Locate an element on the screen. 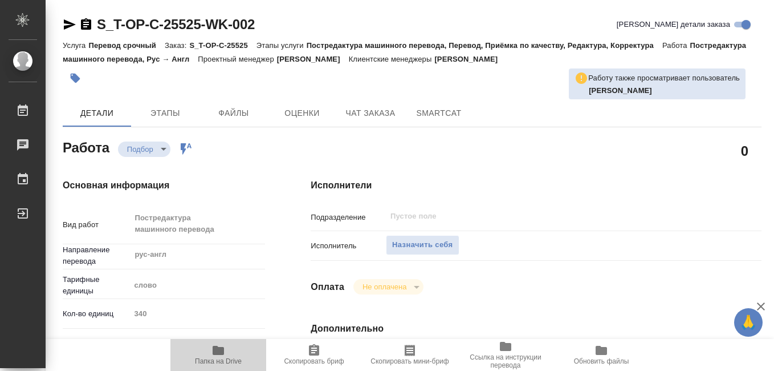 This screenshot has width=774, height=371. button: Папка на Drive is located at coordinates (218, 355).